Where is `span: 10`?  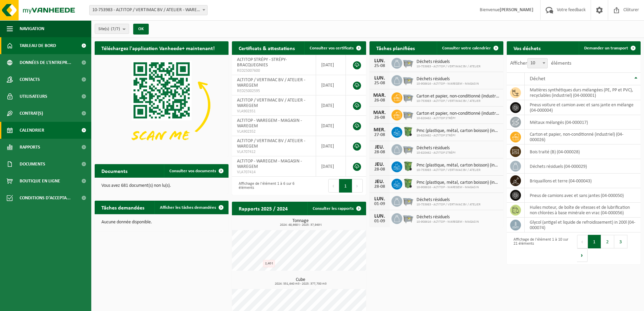
span: 10 is located at coordinates (537, 64).